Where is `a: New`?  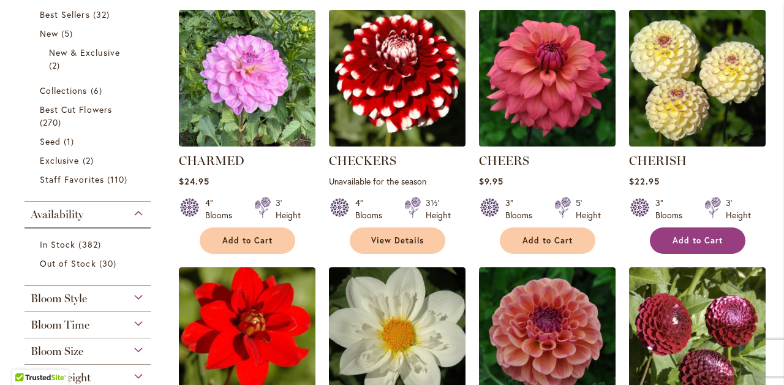 a: New is located at coordinates (89, 33).